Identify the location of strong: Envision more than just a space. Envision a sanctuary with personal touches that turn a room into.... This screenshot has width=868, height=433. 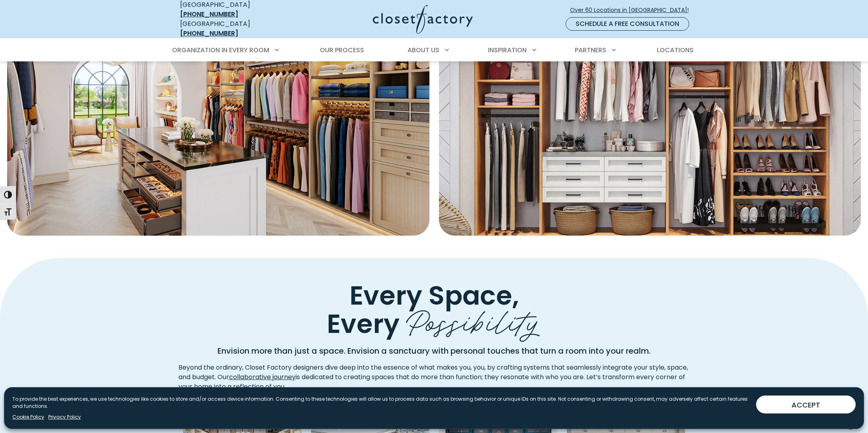
(434, 351).